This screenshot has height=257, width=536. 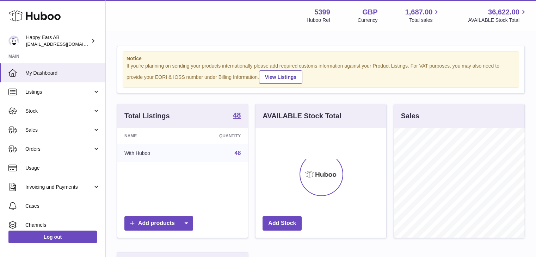 What do you see at coordinates (498, 20) in the screenshot?
I see `span: AVAILABLE Stock Total` at bounding box center [498, 20].